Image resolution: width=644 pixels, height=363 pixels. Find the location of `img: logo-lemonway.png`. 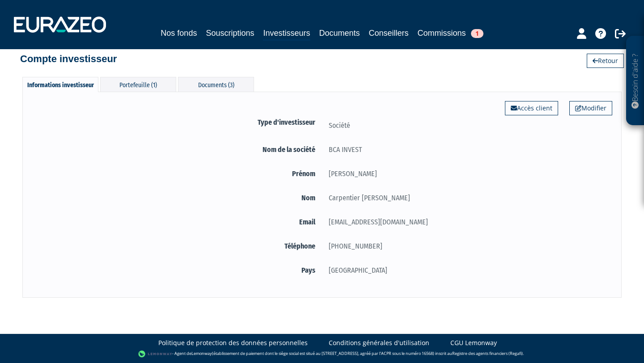

img: logo-lemonway.png is located at coordinates (155, 355).